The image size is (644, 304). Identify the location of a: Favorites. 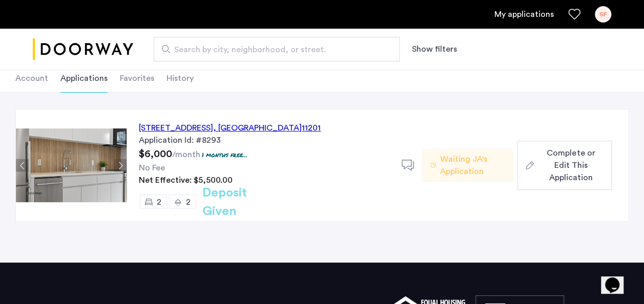
(574, 15).